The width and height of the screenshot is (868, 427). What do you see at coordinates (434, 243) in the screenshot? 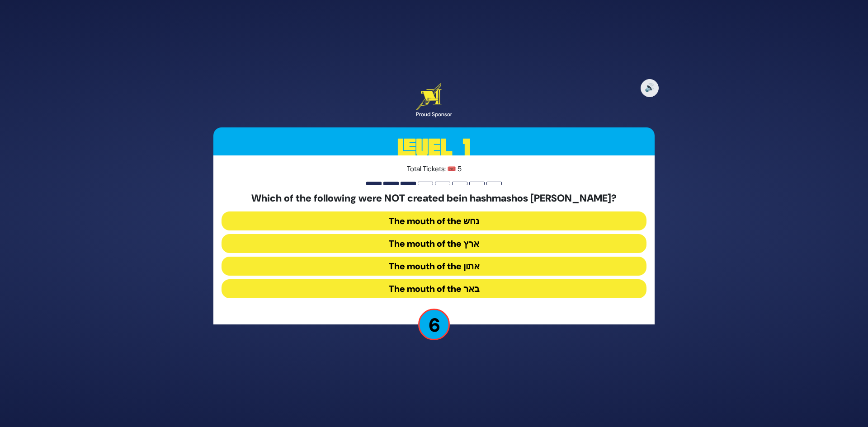
I see `button: The mouth of the ארץ` at bounding box center [434, 243].